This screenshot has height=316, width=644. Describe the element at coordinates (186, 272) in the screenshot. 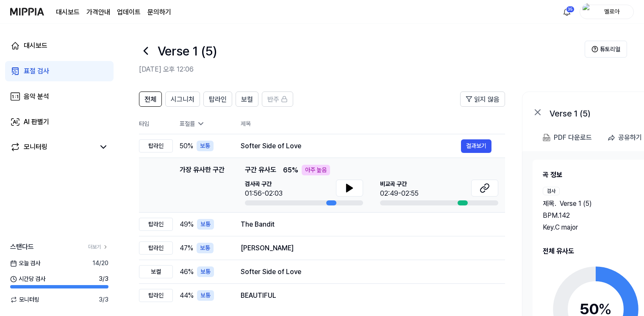

I see `span: 46 %` at that location.